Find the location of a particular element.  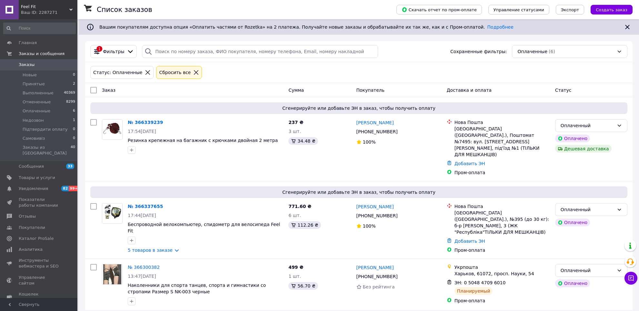

button: Экспорт is located at coordinates (570, 10).